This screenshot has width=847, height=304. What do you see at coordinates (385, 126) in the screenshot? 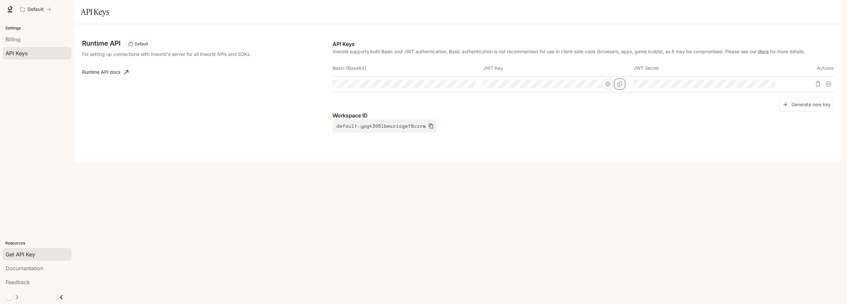
I see `button: default-ypgk305lbmsriogef8czrw` at bounding box center [385, 126].